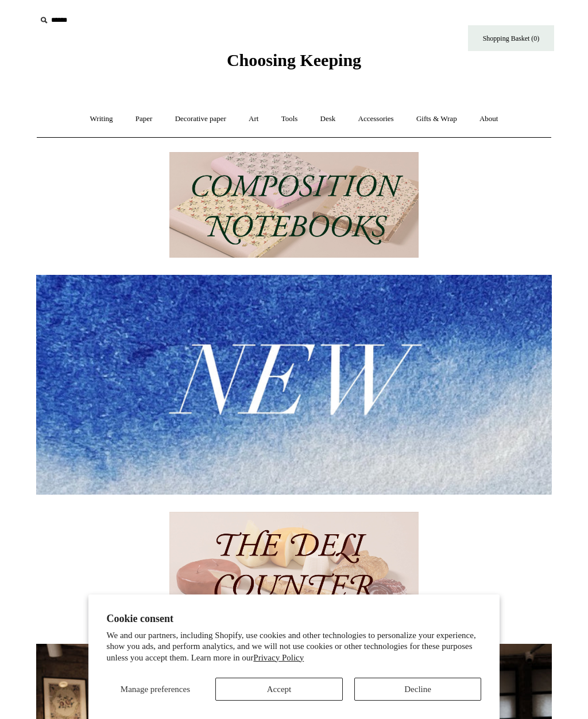 Image resolution: width=588 pixels, height=719 pixels. Describe the element at coordinates (489, 119) in the screenshot. I see `a: About` at that location.